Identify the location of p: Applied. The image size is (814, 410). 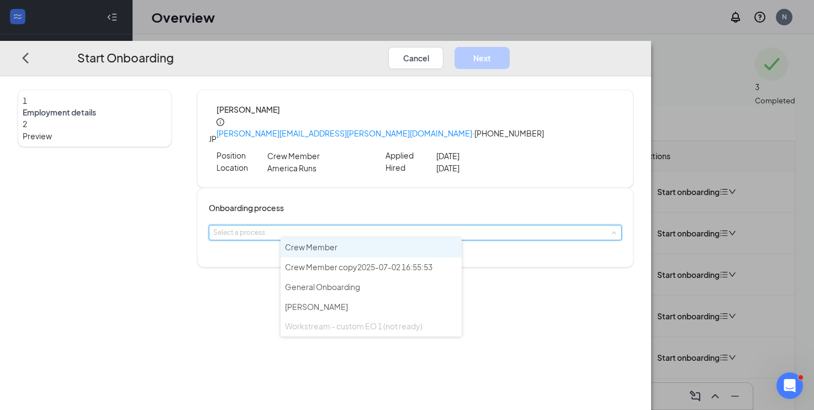
(411, 155).